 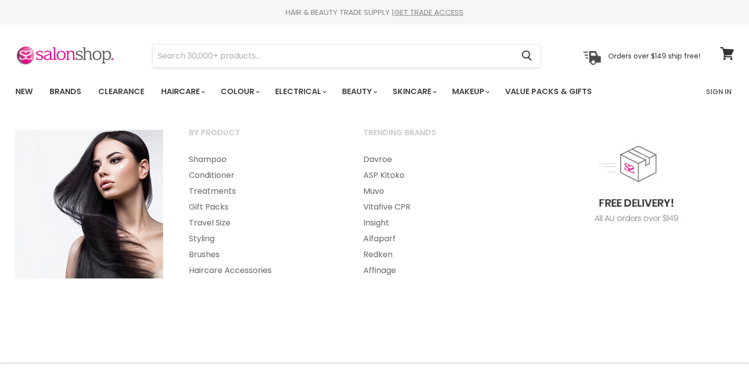 I want to click on a: New, so click(x=24, y=92).